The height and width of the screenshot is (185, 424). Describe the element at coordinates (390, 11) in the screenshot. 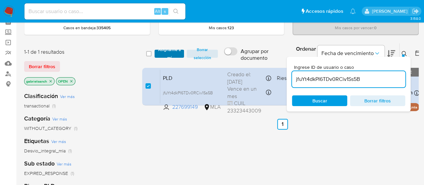

I see `p: gabriela.sanchez@mercadolibre.com` at that location.